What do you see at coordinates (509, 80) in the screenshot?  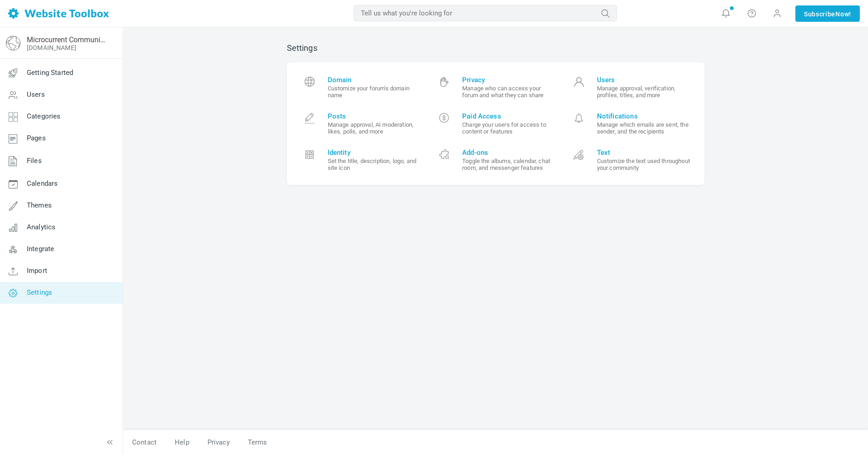 I see `span: Privacy` at bounding box center [509, 80].